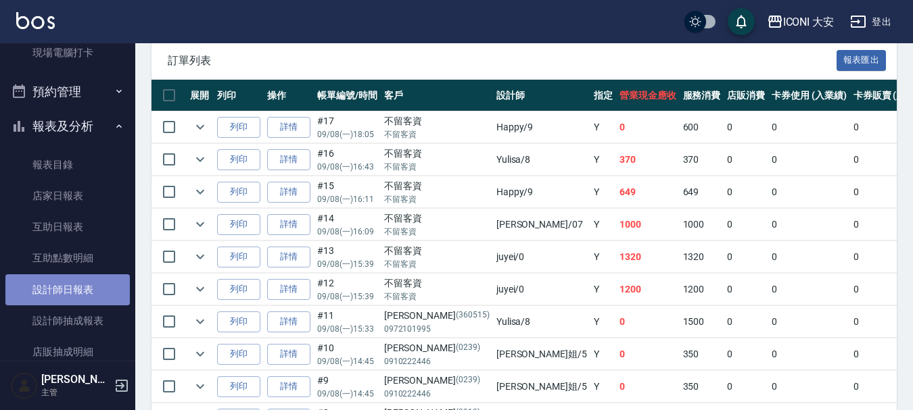  I want to click on td: 1200, so click(702, 289).